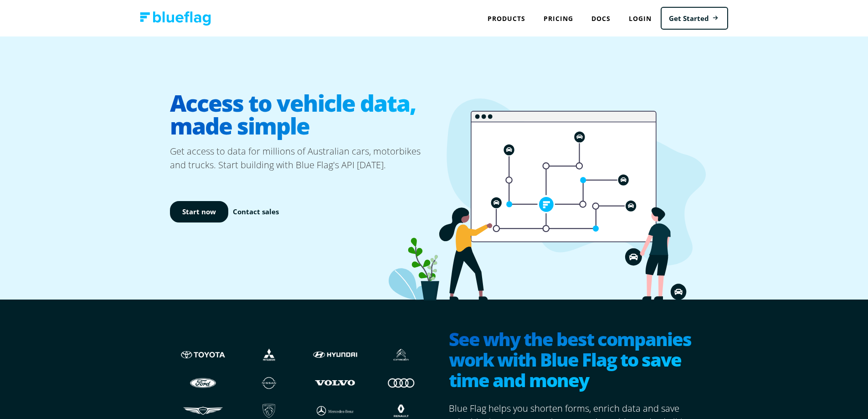 This screenshot has height=419, width=868. What do you see at coordinates (335, 355) in the screenshot?
I see `img: Hyundai logo` at bounding box center [335, 355].